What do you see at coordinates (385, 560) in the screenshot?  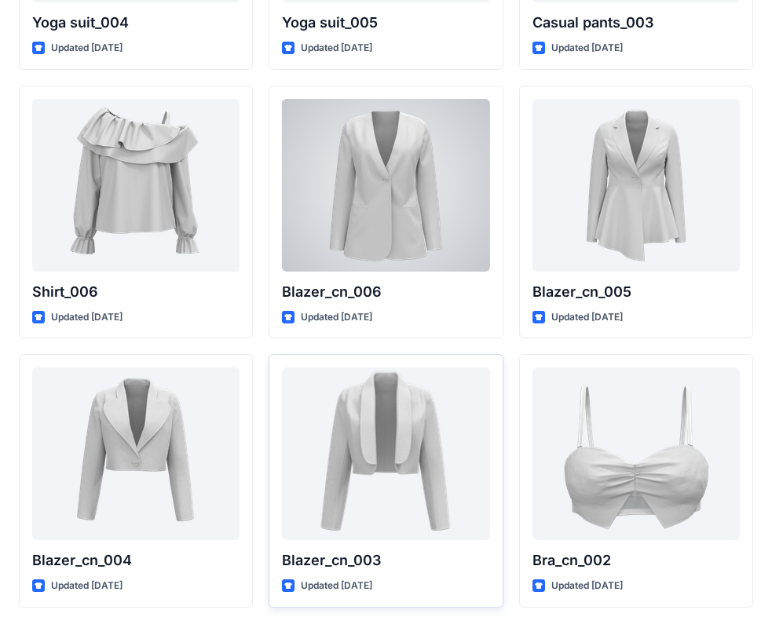 I see `p: Blazer_cn_003` at bounding box center [385, 560].